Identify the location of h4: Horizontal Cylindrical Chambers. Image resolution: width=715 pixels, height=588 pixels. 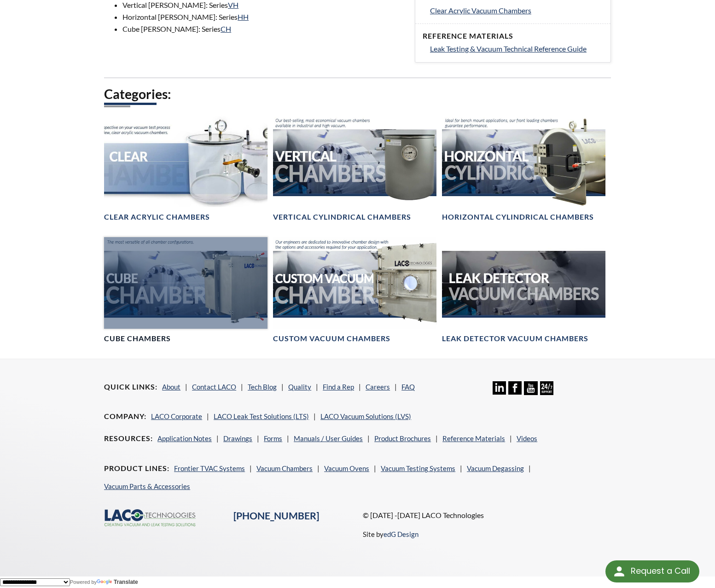
(518, 217).